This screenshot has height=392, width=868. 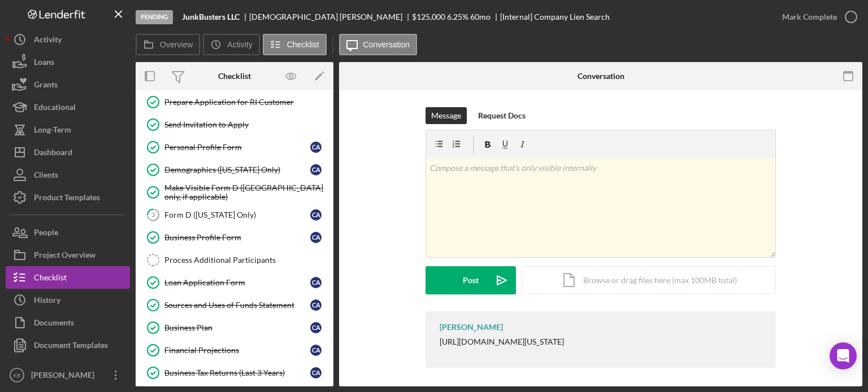 What do you see at coordinates (237, 328) in the screenshot?
I see `div: Business Plan` at bounding box center [237, 328].